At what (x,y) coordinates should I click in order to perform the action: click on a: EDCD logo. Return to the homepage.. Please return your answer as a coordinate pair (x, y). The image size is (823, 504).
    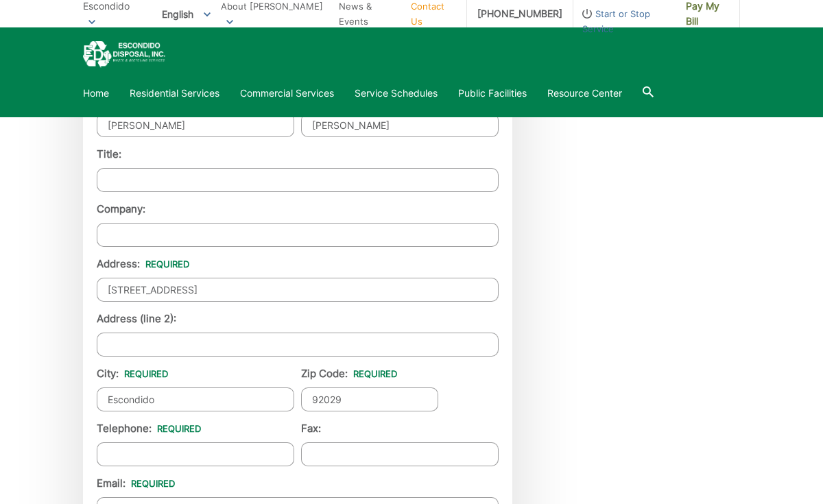
    Looking at the image, I should click on (124, 54).